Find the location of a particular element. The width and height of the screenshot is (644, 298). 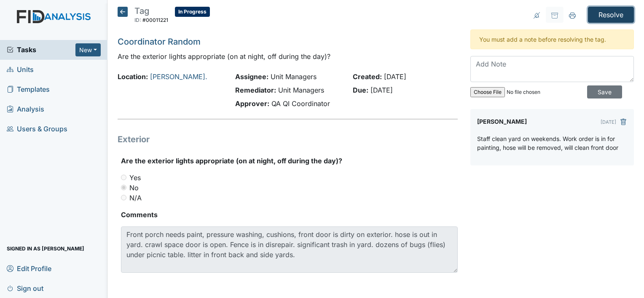

input: N/A is located at coordinates (123, 197).